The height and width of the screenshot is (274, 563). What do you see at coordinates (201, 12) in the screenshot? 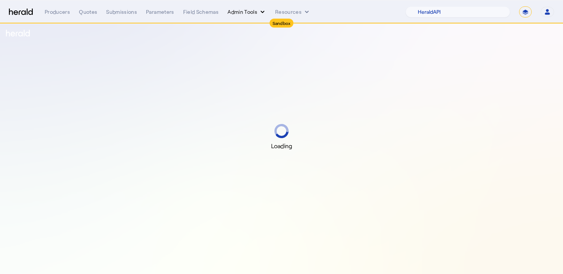
I see `div: Field Schemas` at bounding box center [201, 12].